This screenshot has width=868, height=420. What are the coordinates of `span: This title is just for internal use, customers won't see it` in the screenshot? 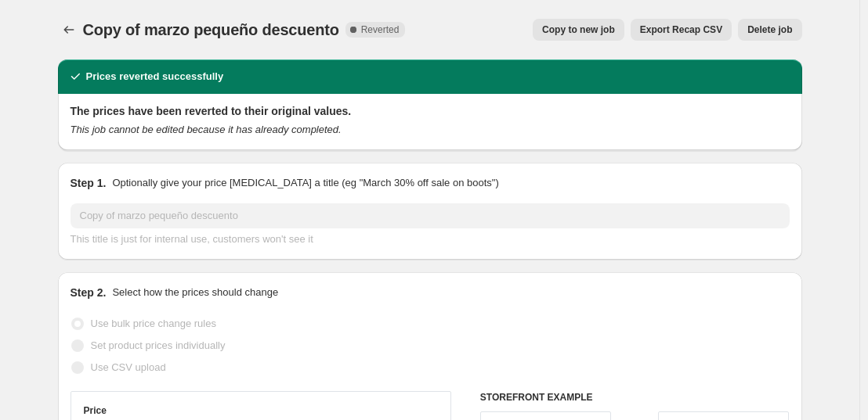 It's located at (192, 239).